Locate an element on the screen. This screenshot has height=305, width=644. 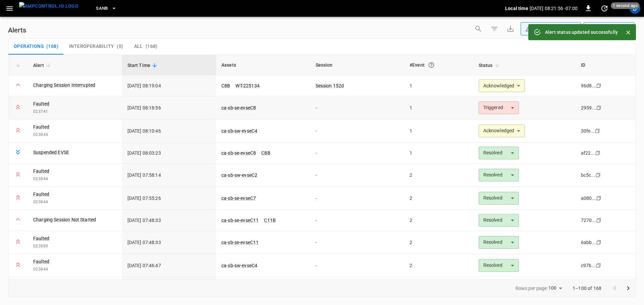
div: 2959... is located at coordinates (588, 108).